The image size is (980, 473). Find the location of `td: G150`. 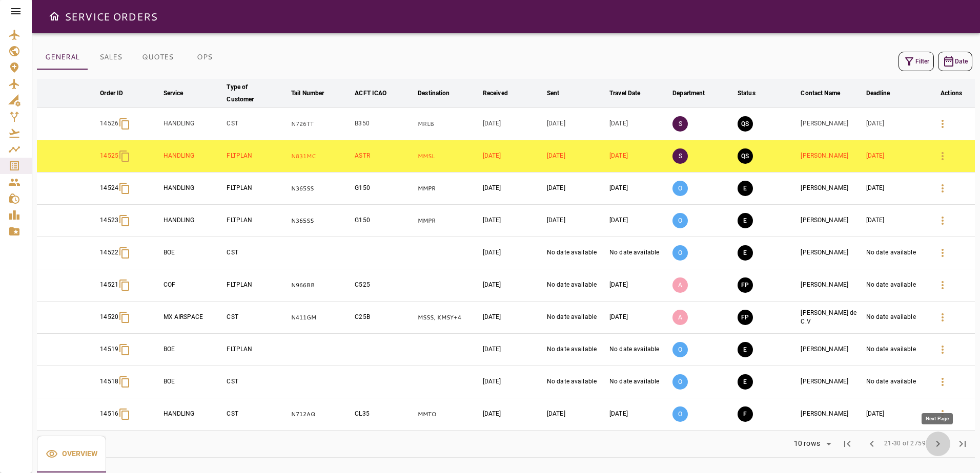

td: G150 is located at coordinates (384, 221).